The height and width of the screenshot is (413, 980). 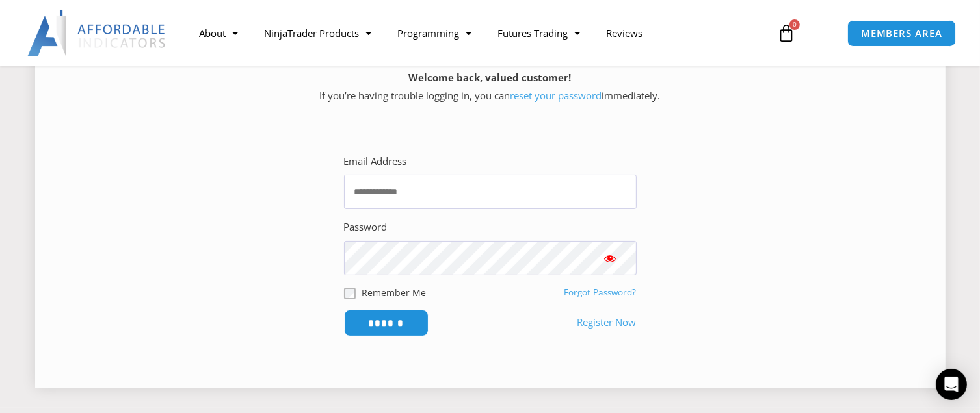 What do you see at coordinates (556, 95) in the screenshot?
I see `a: reset your password` at bounding box center [556, 95].